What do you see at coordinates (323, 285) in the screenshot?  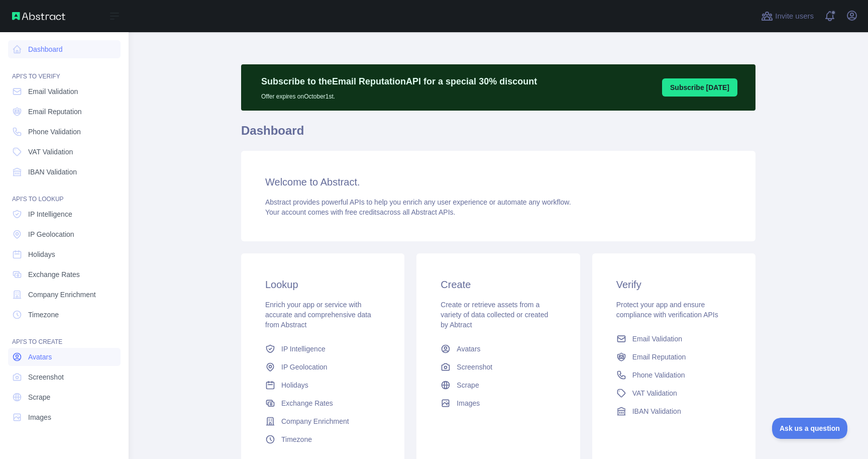 I see `h3: Lookup` at bounding box center [323, 285].